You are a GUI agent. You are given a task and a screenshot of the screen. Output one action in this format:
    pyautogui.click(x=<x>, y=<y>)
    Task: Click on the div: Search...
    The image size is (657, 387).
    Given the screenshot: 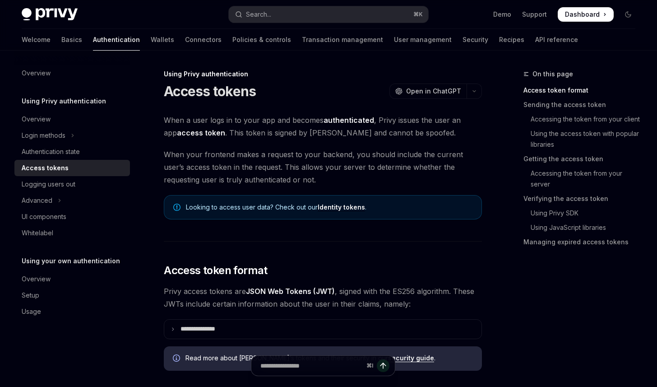 What is the action you would take?
    pyautogui.click(x=259, y=14)
    